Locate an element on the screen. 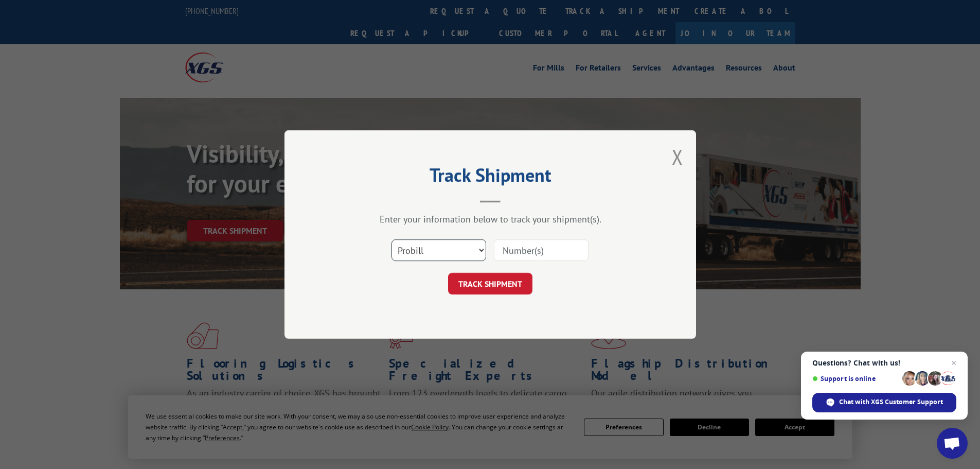 The width and height of the screenshot is (980, 469). input: Number(s) is located at coordinates (542, 250).